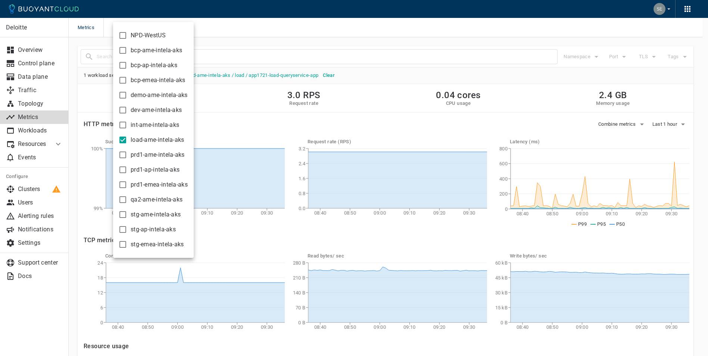  I want to click on span: stg-ap-intela-aks, so click(153, 229).